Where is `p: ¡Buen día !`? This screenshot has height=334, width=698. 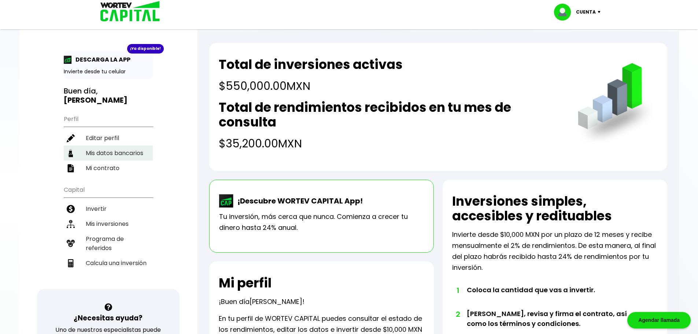
p: ¡Buen día ! is located at coordinates (262, 302).